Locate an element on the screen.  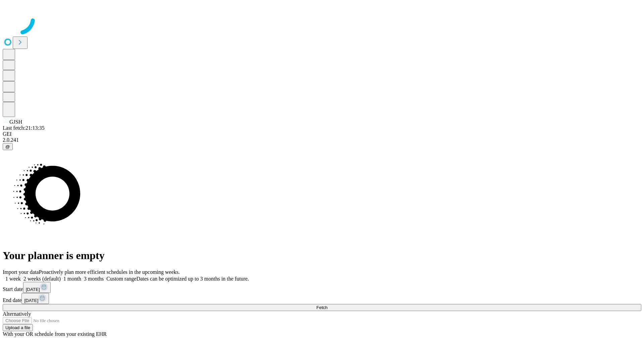
button: Fetch is located at coordinates (322, 308).